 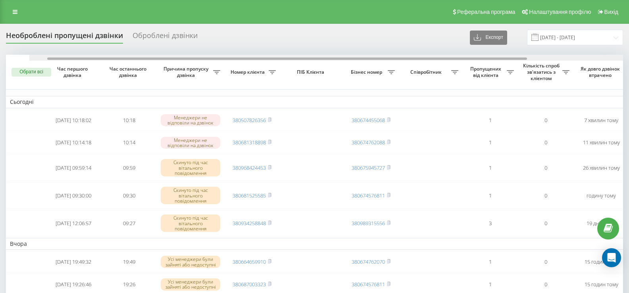 I want to click on span: Реферальна програма, so click(x=486, y=12).